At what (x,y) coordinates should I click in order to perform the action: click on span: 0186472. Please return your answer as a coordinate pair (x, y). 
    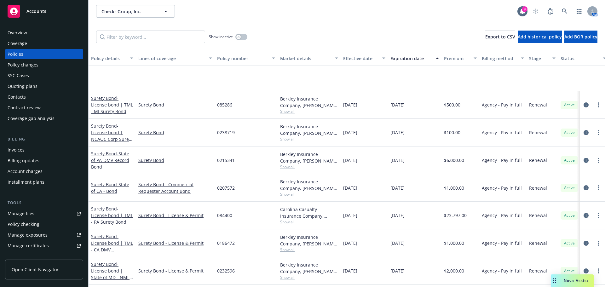
    Looking at the image, I should click on (226, 243).